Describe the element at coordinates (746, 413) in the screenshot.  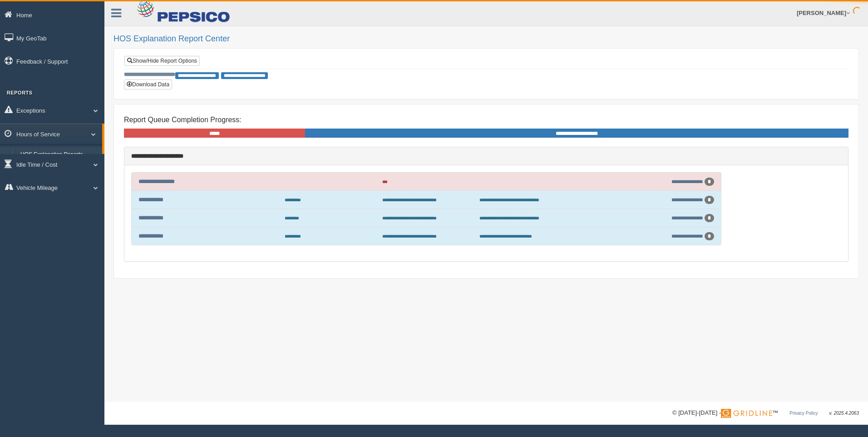
I see `img: Gridline` at that location.